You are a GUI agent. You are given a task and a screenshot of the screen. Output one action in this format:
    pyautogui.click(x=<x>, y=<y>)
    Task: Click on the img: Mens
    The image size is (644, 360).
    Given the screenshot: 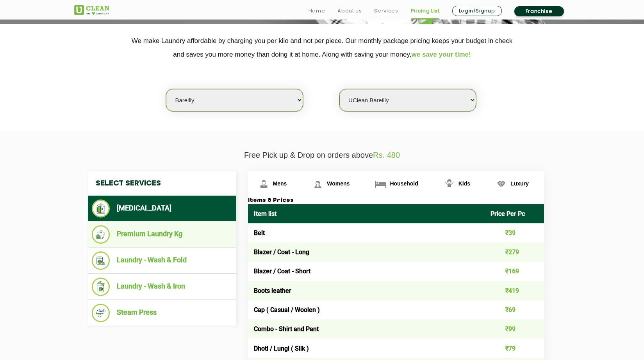 What is the action you would take?
    pyautogui.click(x=264, y=184)
    